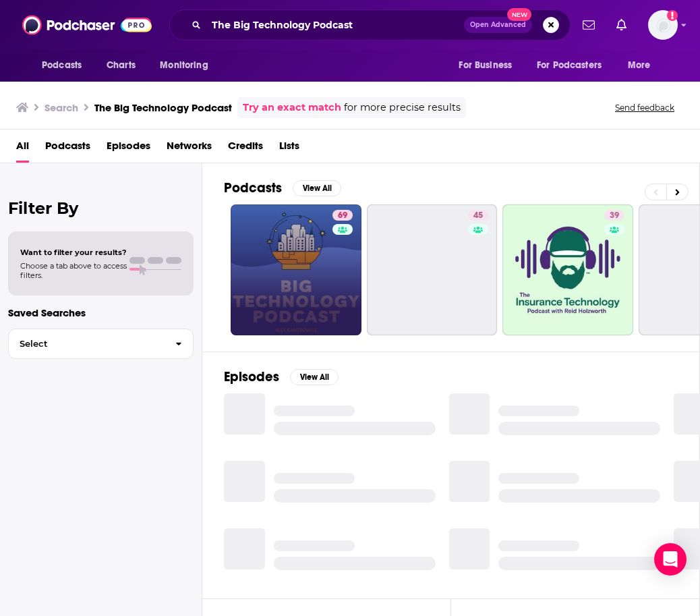 This screenshot has height=616, width=700. I want to click on button: Send feedback, so click(645, 108).